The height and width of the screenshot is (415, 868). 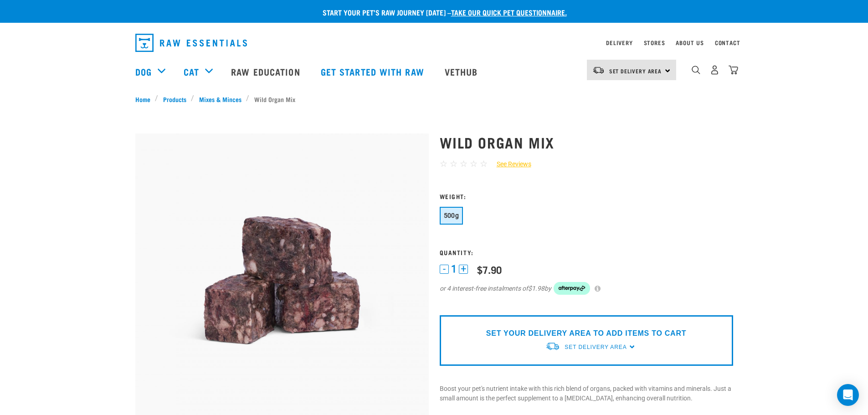 What do you see at coordinates (266, 71) in the screenshot?
I see `a: Raw Education` at bounding box center [266, 71].